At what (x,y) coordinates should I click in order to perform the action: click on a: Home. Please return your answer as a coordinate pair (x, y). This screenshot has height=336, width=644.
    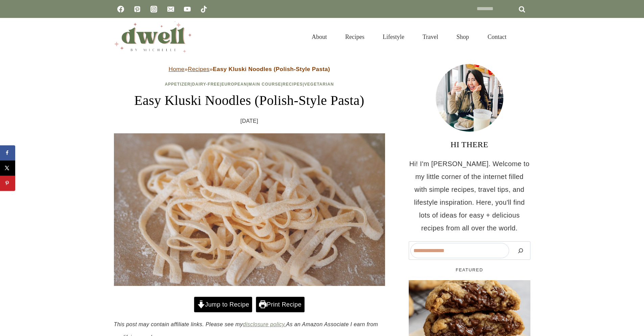
    Looking at the image, I should click on (176, 69).